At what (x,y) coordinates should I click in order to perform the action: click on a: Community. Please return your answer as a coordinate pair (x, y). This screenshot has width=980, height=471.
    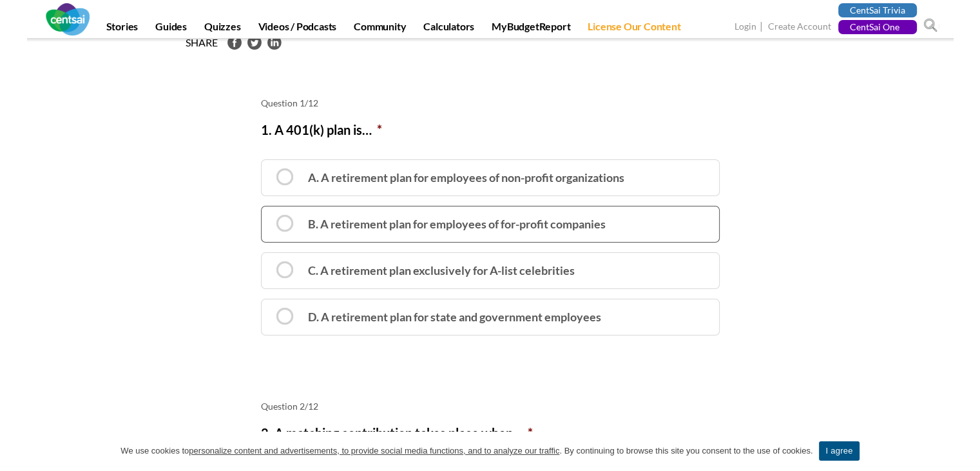
    Looking at the image, I should click on (379, 29).